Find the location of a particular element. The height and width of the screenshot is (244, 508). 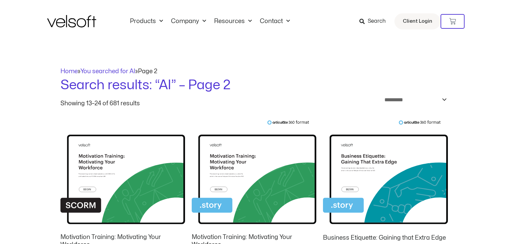

h1: Search results: “AI” – Page 2 is located at coordinates (254, 85).